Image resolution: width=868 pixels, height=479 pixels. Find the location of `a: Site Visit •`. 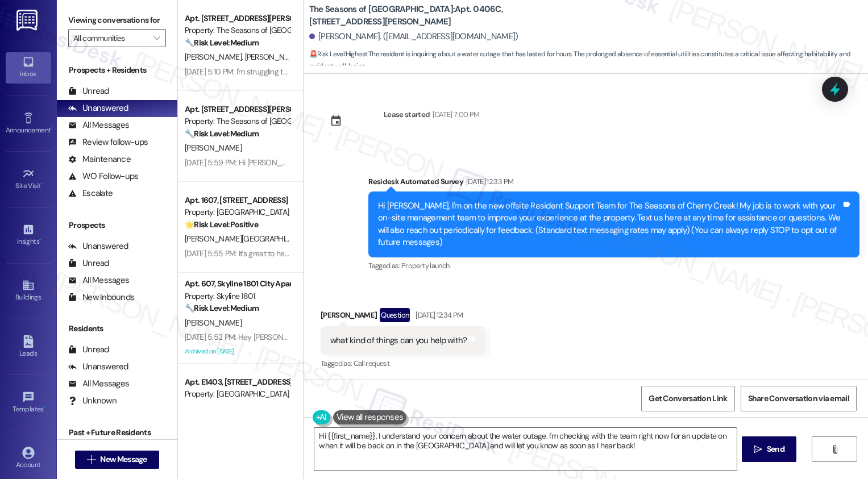

a: Site Visit • is located at coordinates (28, 179).